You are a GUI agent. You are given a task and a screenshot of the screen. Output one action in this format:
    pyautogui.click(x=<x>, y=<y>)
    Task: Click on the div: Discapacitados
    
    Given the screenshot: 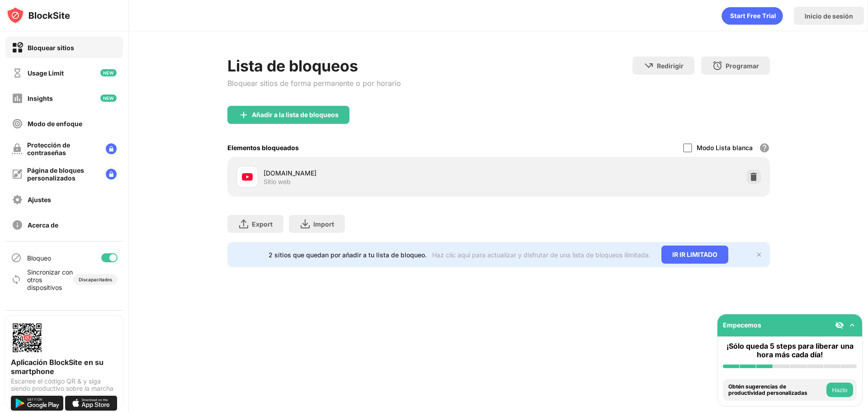 What is the action you would take?
    pyautogui.click(x=95, y=279)
    